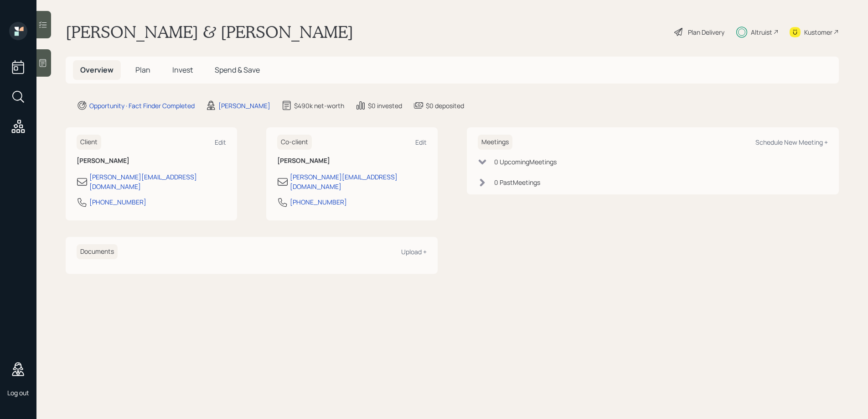 This screenshot has width=868, height=419. What do you see at coordinates (319, 106) in the screenshot?
I see `div: $490k net-worth` at bounding box center [319, 106].